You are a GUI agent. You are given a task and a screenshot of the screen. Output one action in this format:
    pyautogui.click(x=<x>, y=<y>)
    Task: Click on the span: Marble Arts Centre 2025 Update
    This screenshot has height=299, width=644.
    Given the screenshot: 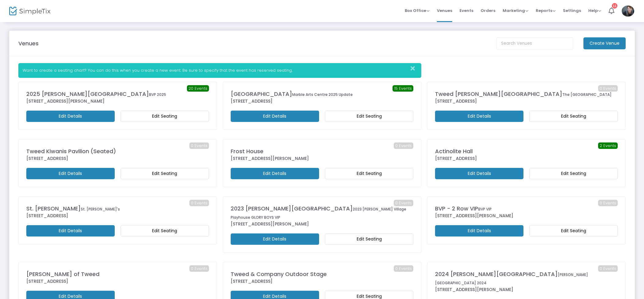 What is the action you would take?
    pyautogui.click(x=322, y=94)
    